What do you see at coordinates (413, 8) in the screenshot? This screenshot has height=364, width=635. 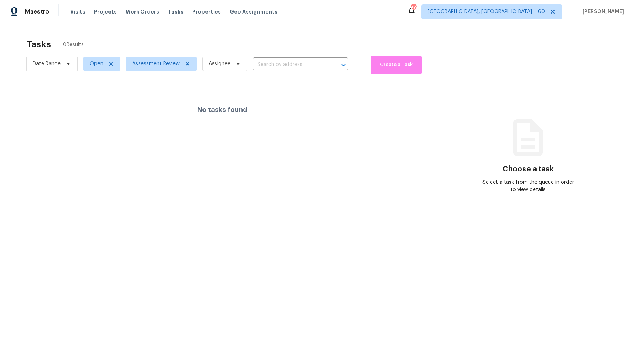 I see `div: 601` at bounding box center [413, 8].